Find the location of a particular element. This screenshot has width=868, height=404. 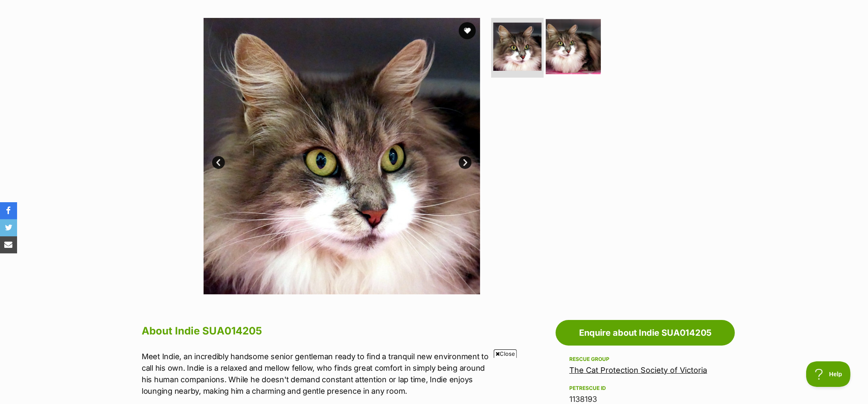

p: Meet Indie, an incredibly handsome senior gentleman ready to find a tranquil new environment to c... is located at coordinates (318, 374).